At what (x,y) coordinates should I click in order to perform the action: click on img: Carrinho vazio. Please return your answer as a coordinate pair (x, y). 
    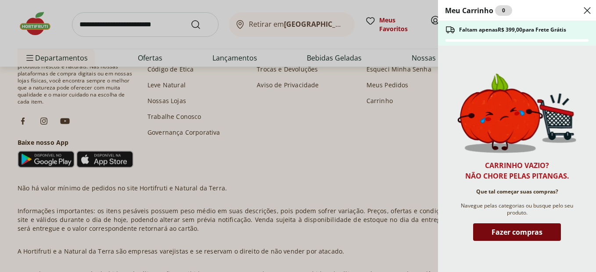
    Looking at the image, I should click on (517, 113).